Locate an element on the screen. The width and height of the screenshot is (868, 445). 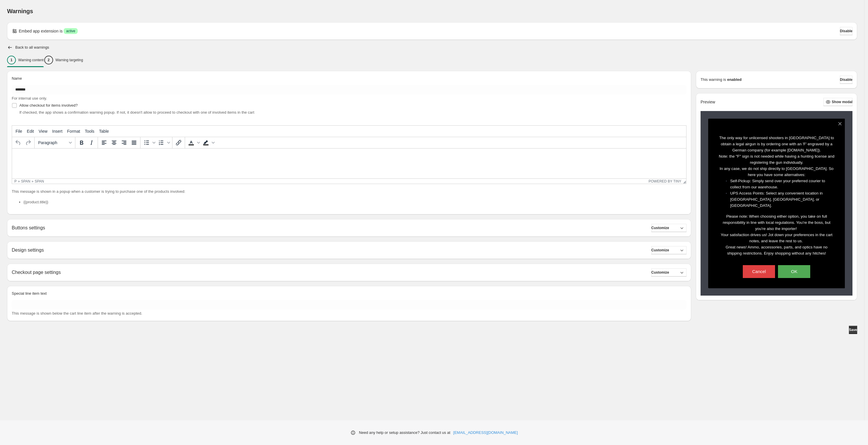
span: Your satisfaction drives us! Jot down your preferences in the cart notes, and leave the rest to us. is located at coordinates (777, 238).